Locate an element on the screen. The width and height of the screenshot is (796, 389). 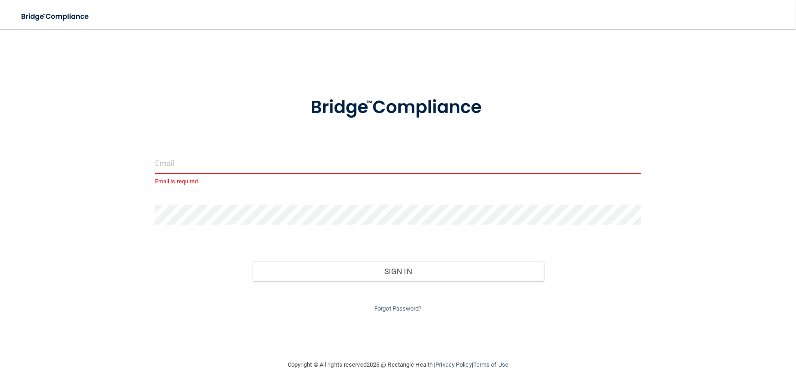
input: Email is located at coordinates (398, 163).